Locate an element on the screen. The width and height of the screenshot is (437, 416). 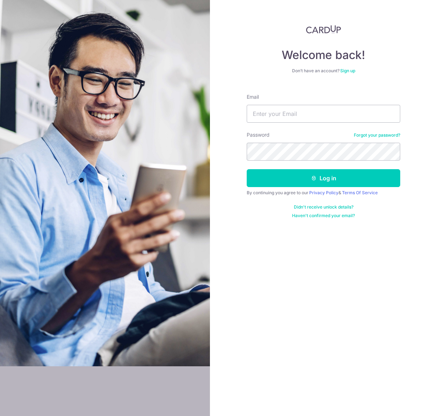
label: Password is located at coordinates (258, 135).